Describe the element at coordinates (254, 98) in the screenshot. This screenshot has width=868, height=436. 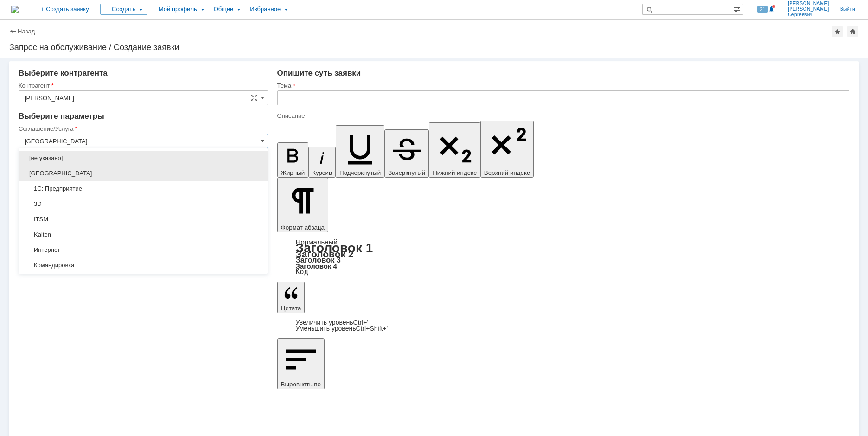
I see `span: Сложная форма` at that location.